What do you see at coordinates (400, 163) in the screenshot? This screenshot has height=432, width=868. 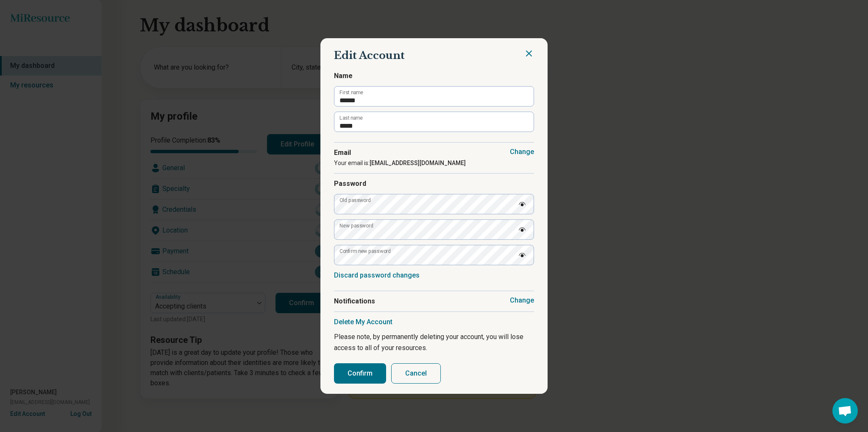 I see `span: Your email is:` at bounding box center [400, 163].